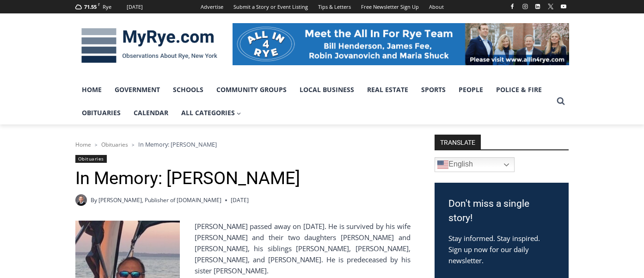 The width and height of the screenshot is (644, 278). I want to click on a: Community Groups, so click(252, 90).